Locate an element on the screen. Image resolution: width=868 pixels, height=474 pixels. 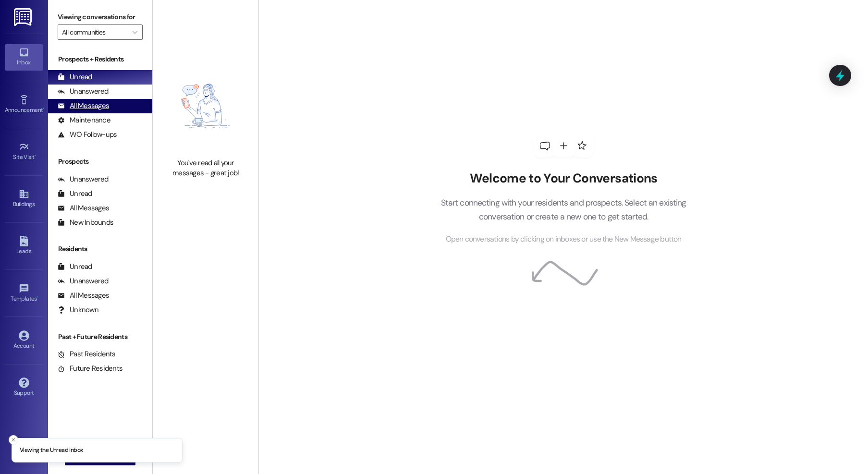
a: Inbox is located at coordinates (24, 57).